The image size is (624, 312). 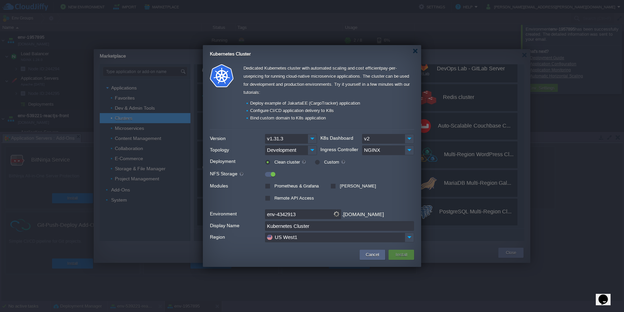 I want to click on div: K8s Dashboard, so click(x=339, y=137).